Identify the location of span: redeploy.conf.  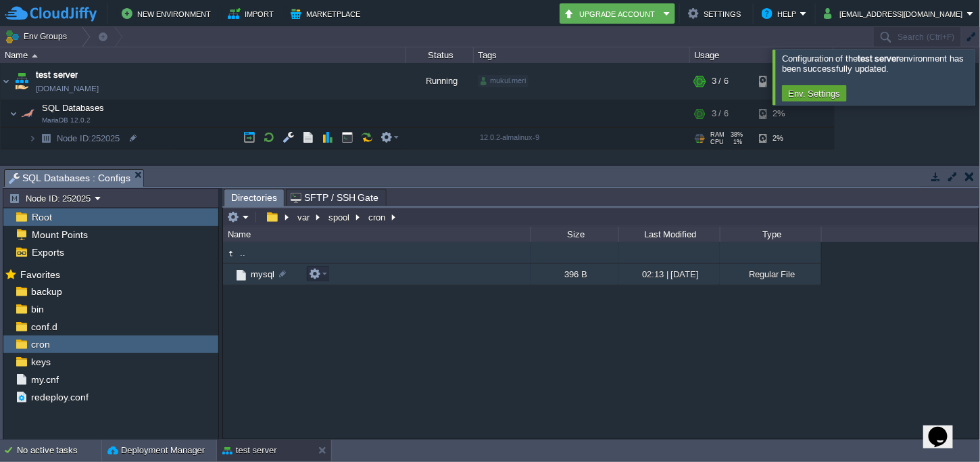
(60, 397).